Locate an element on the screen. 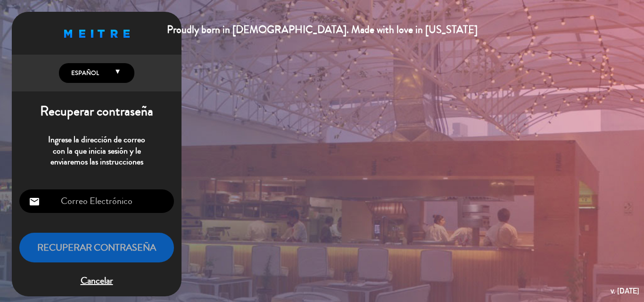 The image size is (644, 302). h1: Recuperar contraseña is located at coordinates (97, 112).